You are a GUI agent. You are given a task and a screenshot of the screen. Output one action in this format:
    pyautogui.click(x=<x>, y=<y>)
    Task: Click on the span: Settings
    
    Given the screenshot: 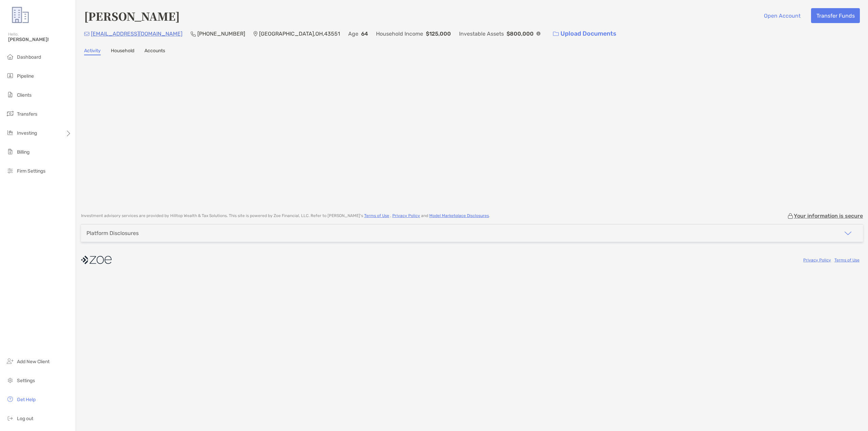 What is the action you would take?
    pyautogui.click(x=26, y=380)
    